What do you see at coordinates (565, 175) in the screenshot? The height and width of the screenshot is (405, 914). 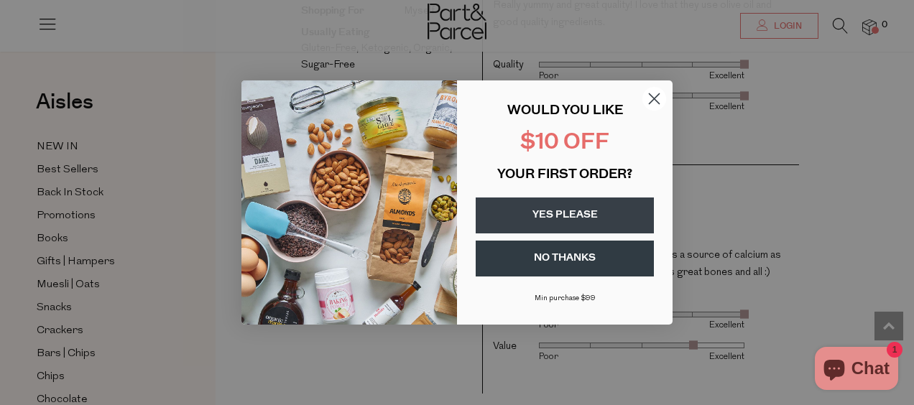 I see `span: YOUR FIRST ORDER?` at bounding box center [565, 175].